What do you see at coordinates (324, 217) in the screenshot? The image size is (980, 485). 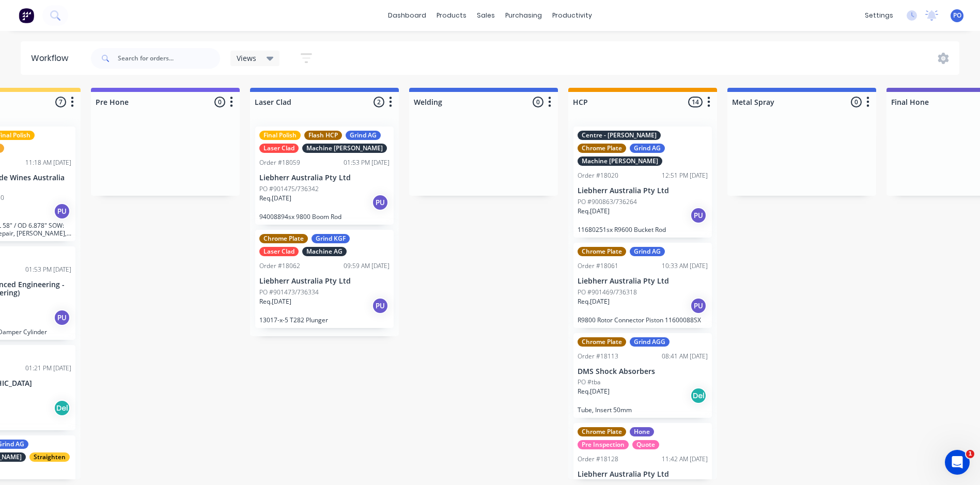 I see `p: 94008894sx 9800 Boom Rod` at bounding box center [324, 217].